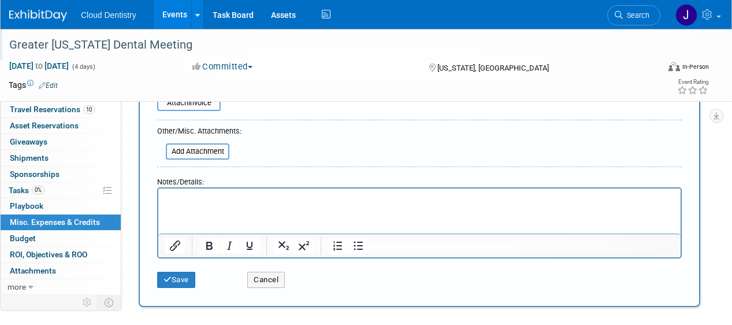 The height and width of the screenshot is (325, 732). What do you see at coordinates (175, 246) in the screenshot?
I see `button: Insert/edit link` at bounding box center [175, 246].